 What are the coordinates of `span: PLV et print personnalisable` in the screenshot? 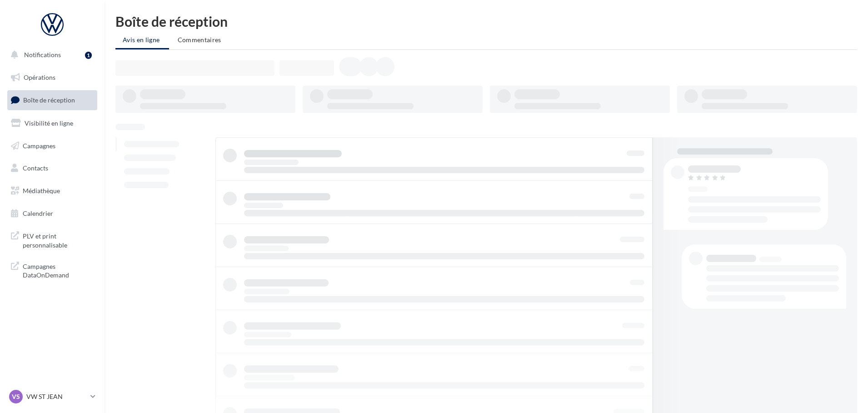 It's located at (58, 240).